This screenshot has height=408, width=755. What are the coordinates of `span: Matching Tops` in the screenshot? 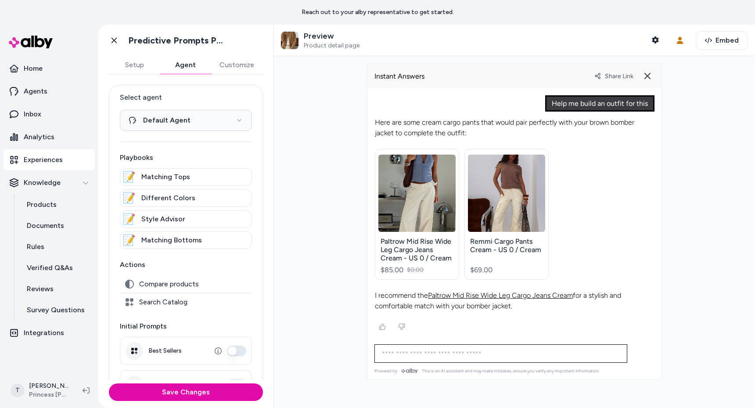 It's located at (165, 177).